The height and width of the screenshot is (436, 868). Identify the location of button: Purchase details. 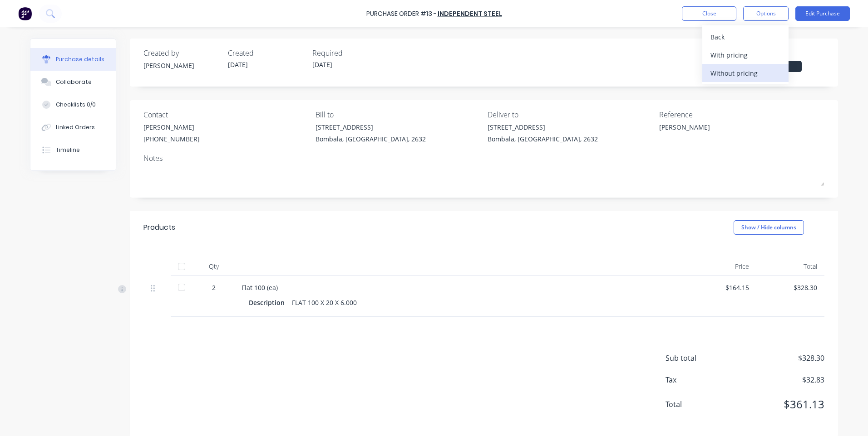
(73, 59).